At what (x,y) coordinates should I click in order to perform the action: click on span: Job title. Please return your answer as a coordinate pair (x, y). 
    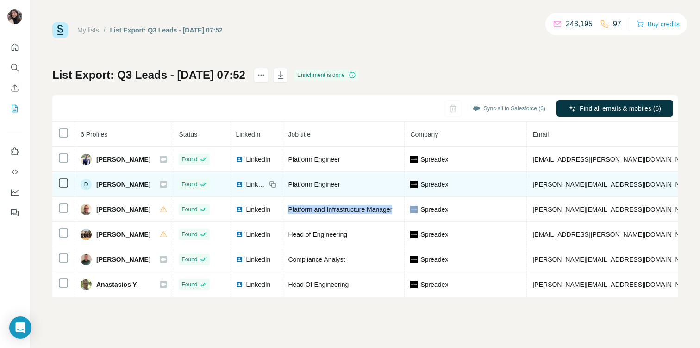
    Looking at the image, I should click on (299, 134).